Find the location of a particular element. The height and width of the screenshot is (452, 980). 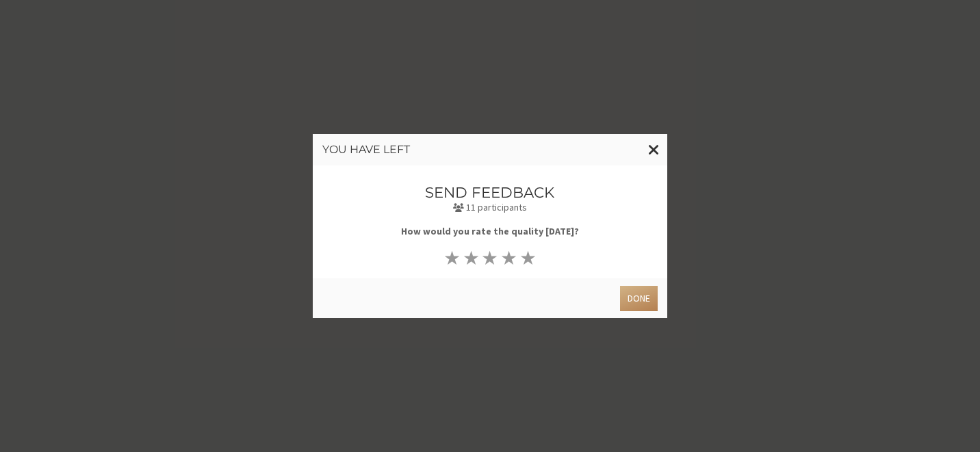

p: 11 participants is located at coordinates (490, 207).